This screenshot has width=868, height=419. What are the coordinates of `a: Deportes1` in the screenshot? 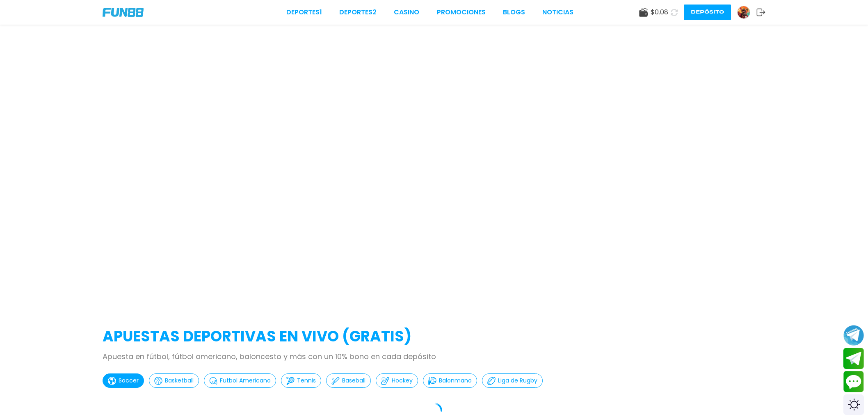 It's located at (304, 12).